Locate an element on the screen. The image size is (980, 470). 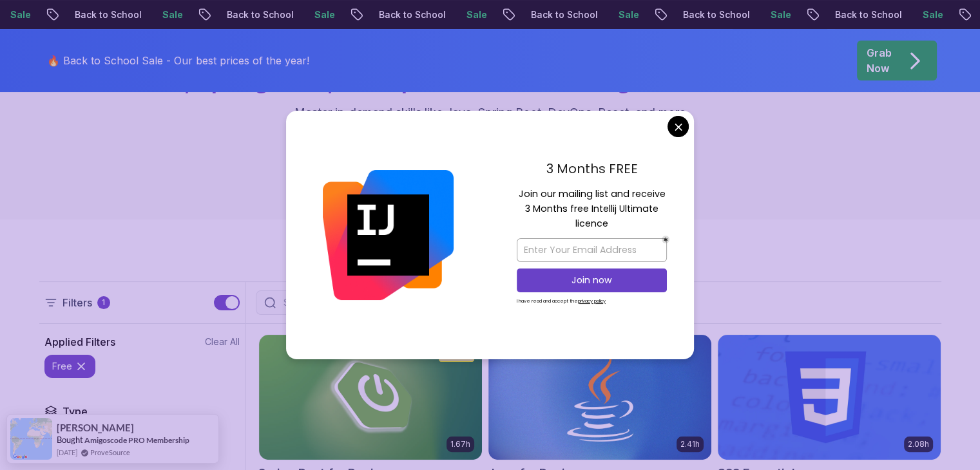
p: 2.08h is located at coordinates (918, 444).